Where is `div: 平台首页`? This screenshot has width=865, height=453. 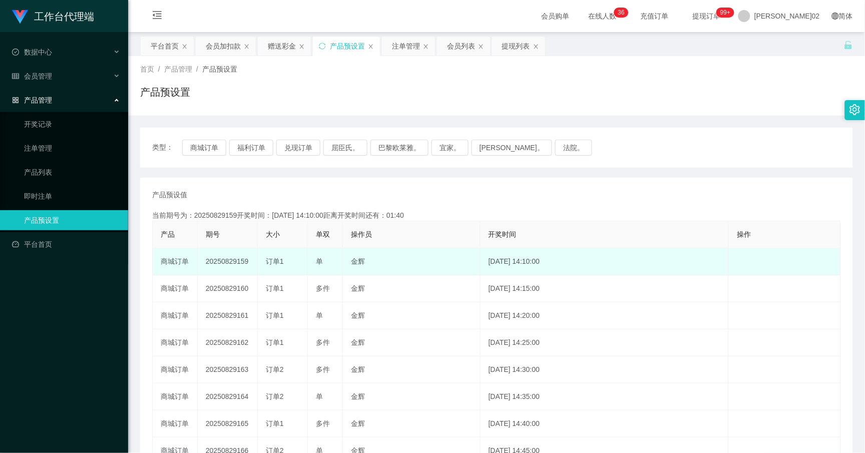
div: 平台首页 is located at coordinates (165, 46).